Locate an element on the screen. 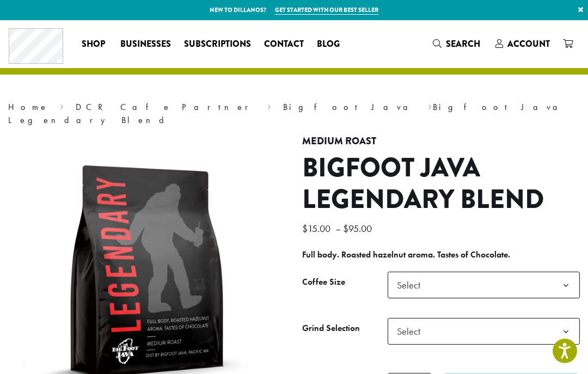 The width and height of the screenshot is (588, 374). nav: Breadcrumb is located at coordinates (294, 114).